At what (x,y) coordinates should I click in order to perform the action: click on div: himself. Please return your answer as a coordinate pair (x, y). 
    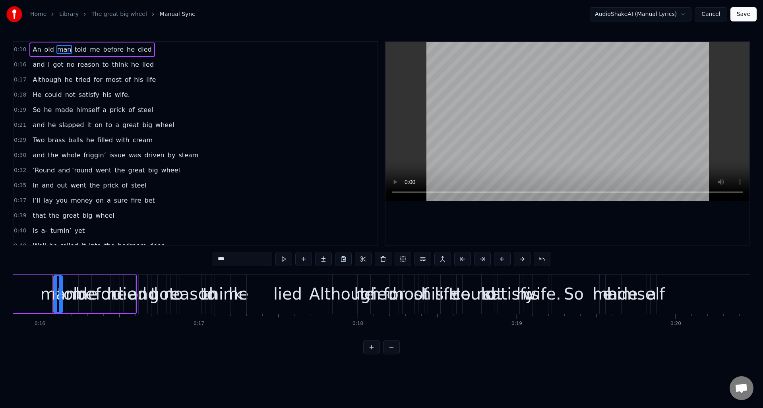
    Looking at the image, I should click on (636, 294).